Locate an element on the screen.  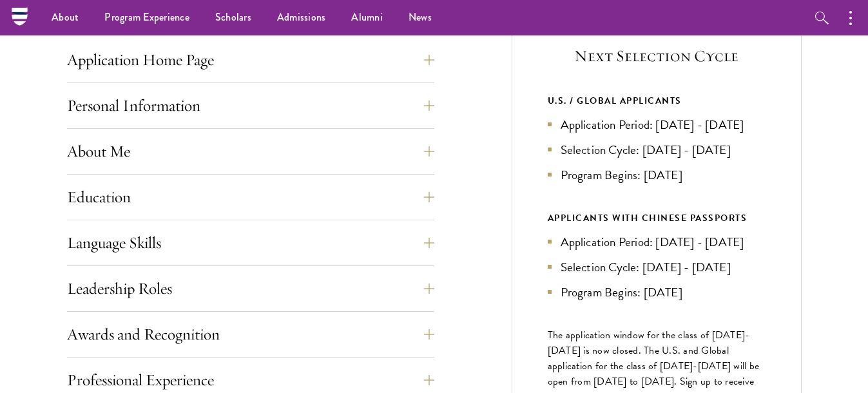
button: Awards and Recognition is located at coordinates (251, 334).